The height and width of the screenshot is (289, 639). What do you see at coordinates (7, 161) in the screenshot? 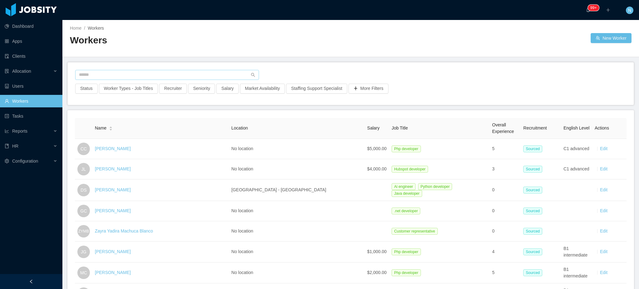
I see `i: icon: setting` at bounding box center [7, 161].